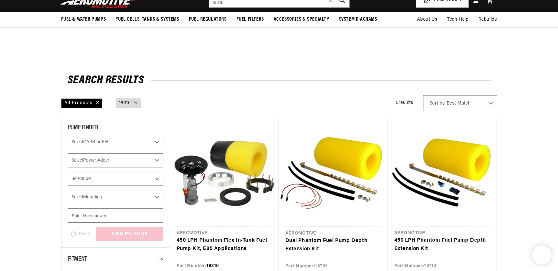 This screenshot has height=271, width=558. I want to click on span: Fuel & Water Pumps, so click(83, 19).